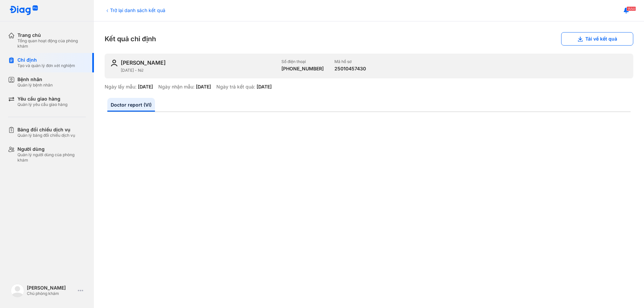 The width and height of the screenshot is (644, 308). Describe the element at coordinates (131, 104) in the screenshot. I see `a: Doctor report (VI)` at that location.